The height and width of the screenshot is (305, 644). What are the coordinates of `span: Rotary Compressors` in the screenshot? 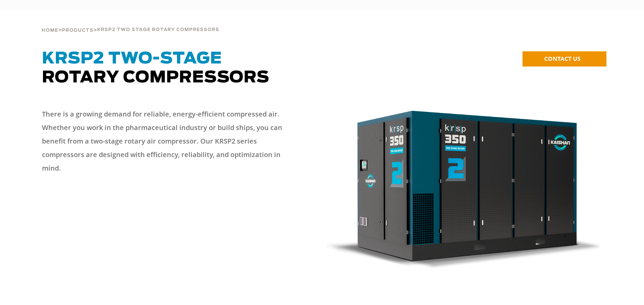 It's located at (156, 68).